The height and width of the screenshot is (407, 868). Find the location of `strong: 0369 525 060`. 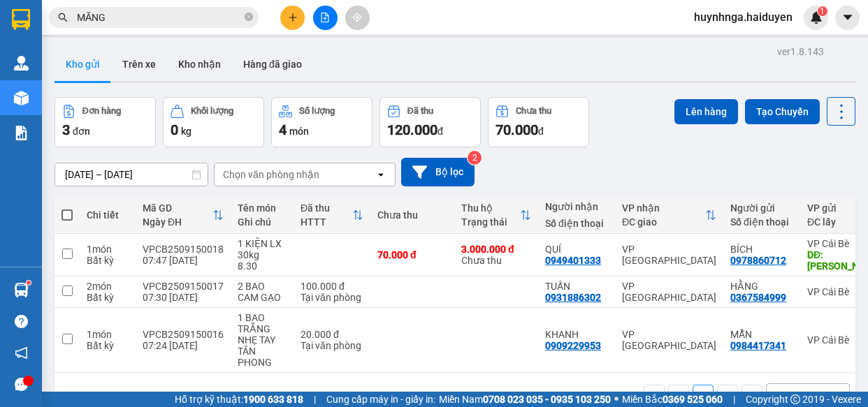

strong: 0369 525 060 is located at coordinates (693, 399).